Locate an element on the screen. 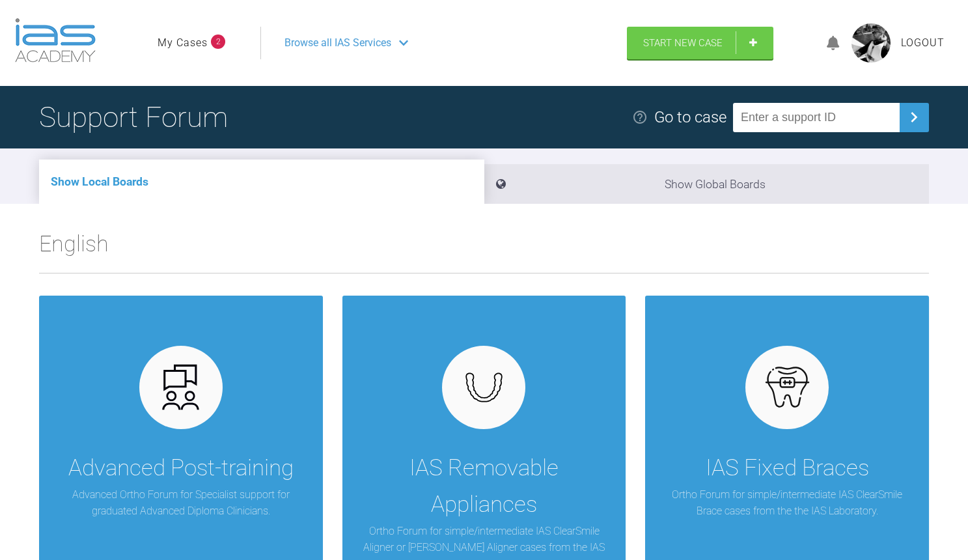 The image size is (968, 560). li: Show Global Boards is located at coordinates (707, 184).